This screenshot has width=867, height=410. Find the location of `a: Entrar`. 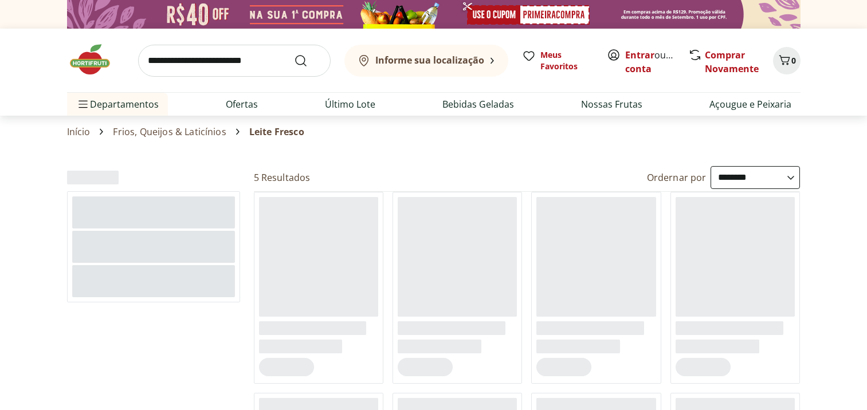

a: Entrar is located at coordinates (640, 55).